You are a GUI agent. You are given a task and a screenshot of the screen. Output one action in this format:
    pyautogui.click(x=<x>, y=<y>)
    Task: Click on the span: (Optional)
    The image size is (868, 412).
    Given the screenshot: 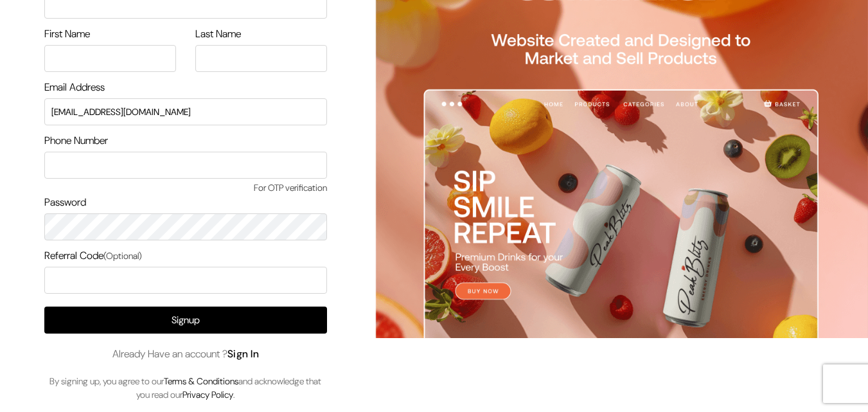 What is the action you would take?
    pyautogui.click(x=123, y=256)
    